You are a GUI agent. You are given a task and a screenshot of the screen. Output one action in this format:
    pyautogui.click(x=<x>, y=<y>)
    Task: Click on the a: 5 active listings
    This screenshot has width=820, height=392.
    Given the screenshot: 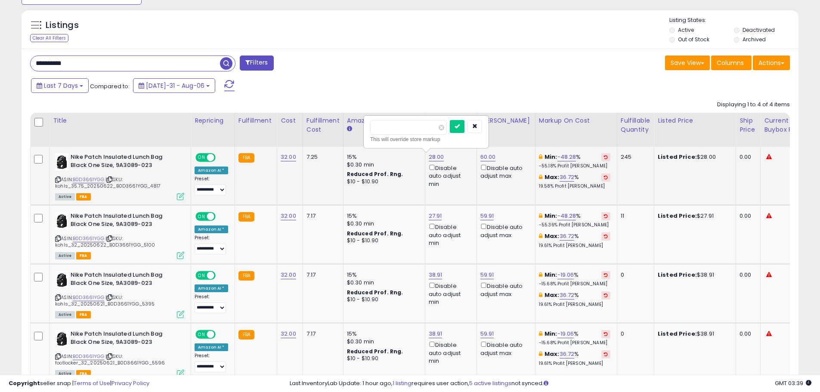 What is the action you would take?
    pyautogui.click(x=490, y=383)
    